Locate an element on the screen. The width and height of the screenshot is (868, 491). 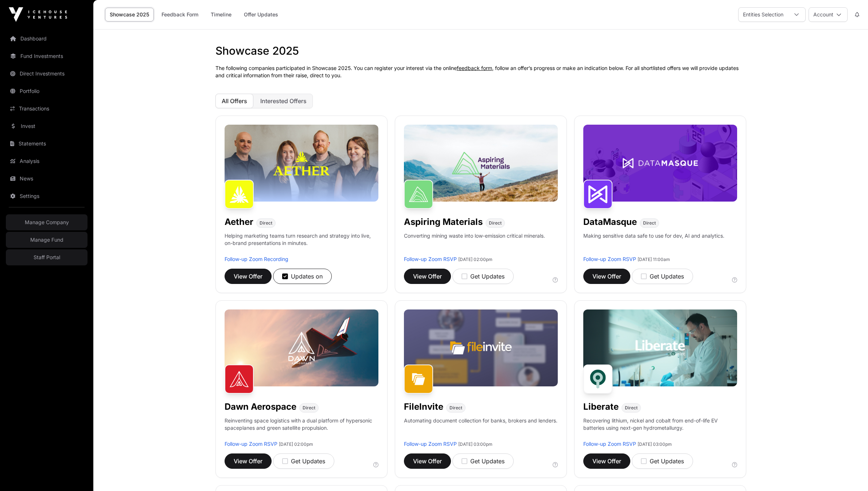
a: Analysis is located at coordinates (47, 161).